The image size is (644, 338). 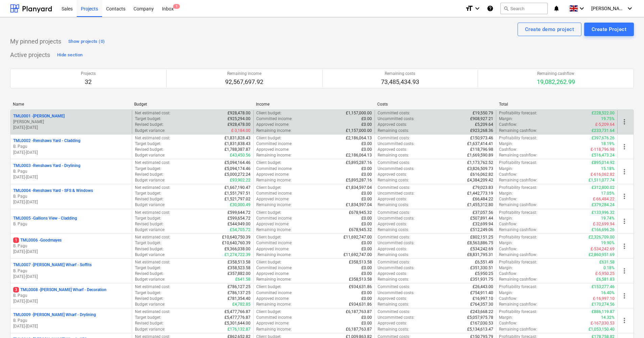 What do you see at coordinates (549, 29) in the screenshot?
I see `div: Create demo project` at bounding box center [549, 29].